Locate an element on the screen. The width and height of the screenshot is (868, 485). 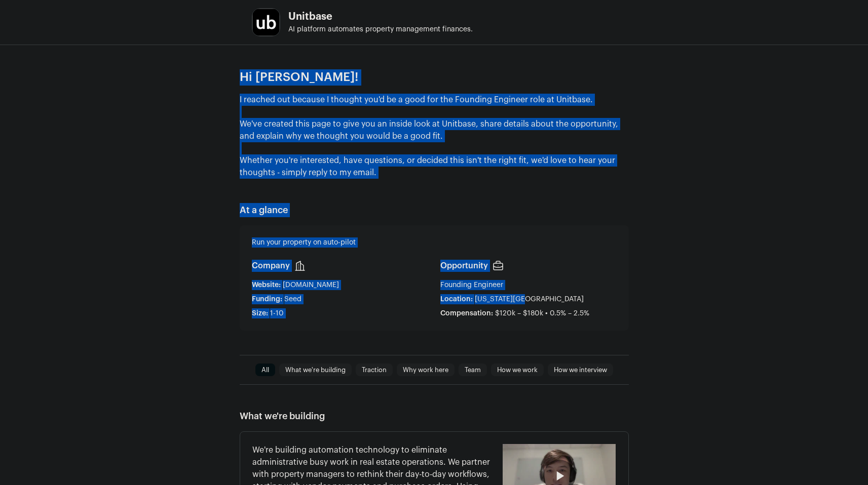
p: 1-10 is located at coordinates (277, 313).